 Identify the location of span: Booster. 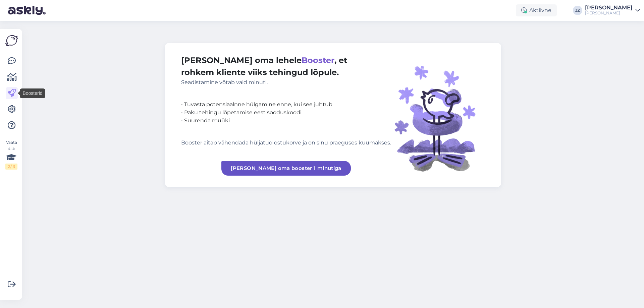
(318, 60).